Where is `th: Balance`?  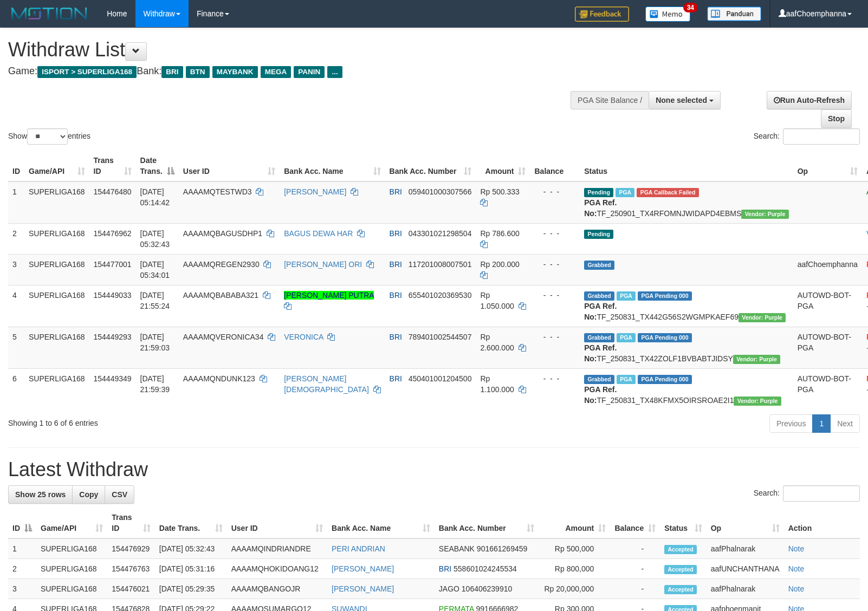 th: Balance is located at coordinates (555, 166).